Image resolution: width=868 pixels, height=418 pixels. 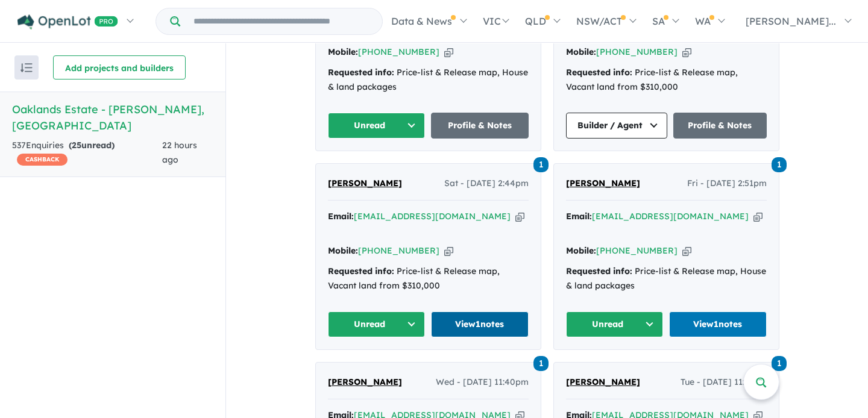 I want to click on img: sort.svg, so click(x=27, y=68).